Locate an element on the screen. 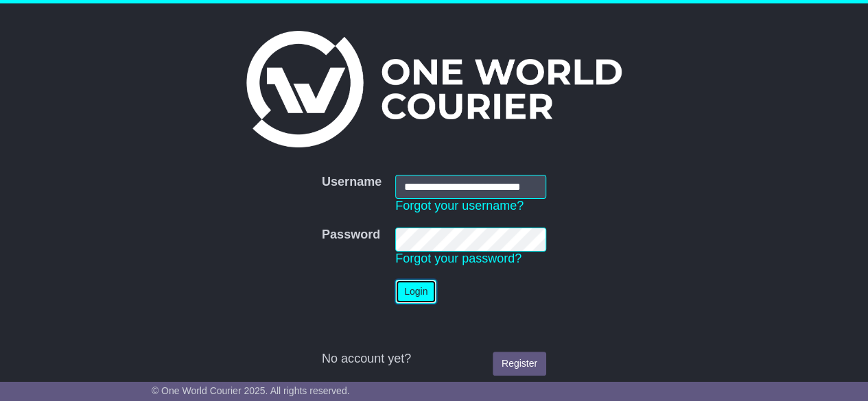 The width and height of the screenshot is (868, 401). a: Forgot your password? is located at coordinates (458, 259).